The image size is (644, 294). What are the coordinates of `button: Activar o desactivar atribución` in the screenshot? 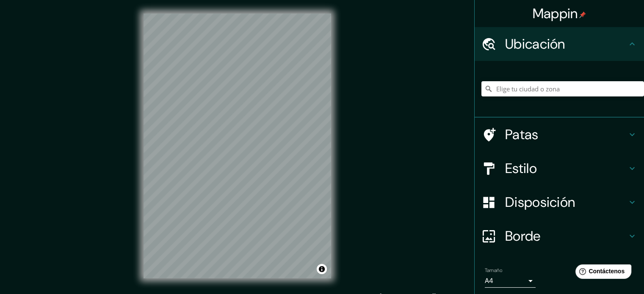 It's located at (322, 269).